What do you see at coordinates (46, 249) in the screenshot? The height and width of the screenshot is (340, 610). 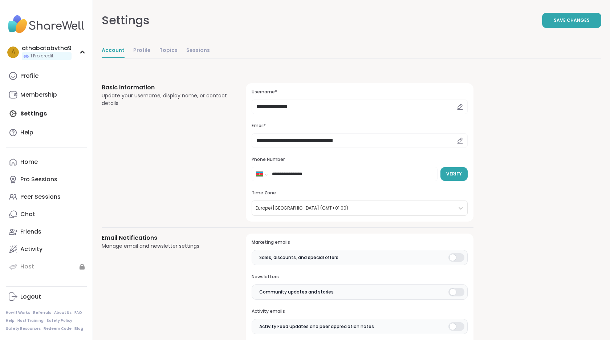 I see `a: Activity` at bounding box center [46, 249].